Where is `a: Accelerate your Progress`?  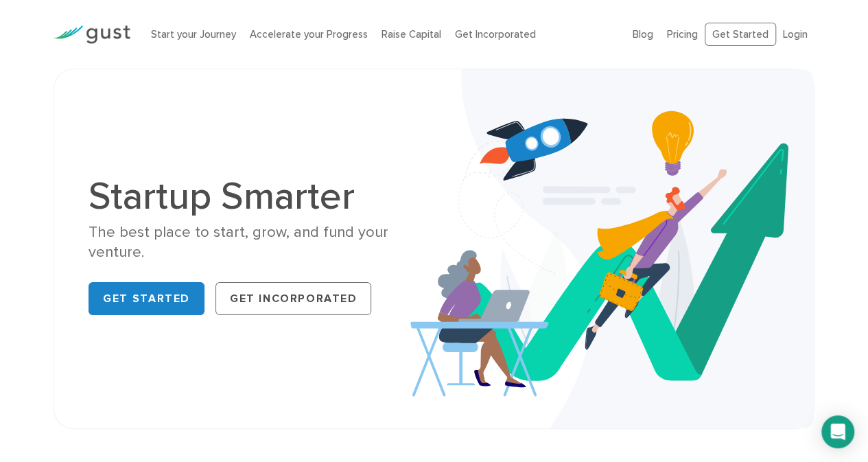
a: Accelerate your Progress is located at coordinates (309, 34).